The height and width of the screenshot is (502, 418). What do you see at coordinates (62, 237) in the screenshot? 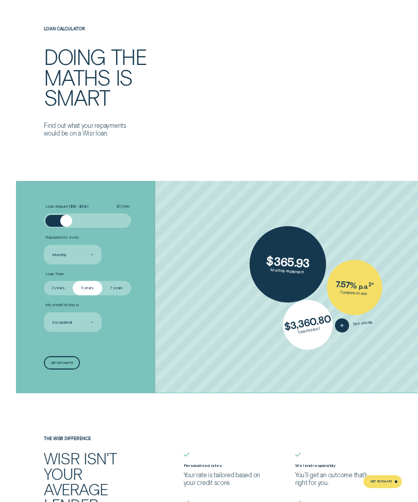
I see `span: Repayments every` at bounding box center [62, 237].